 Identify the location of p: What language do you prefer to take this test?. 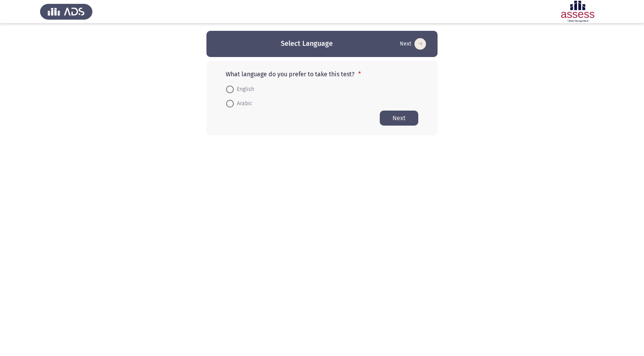
(322, 74).